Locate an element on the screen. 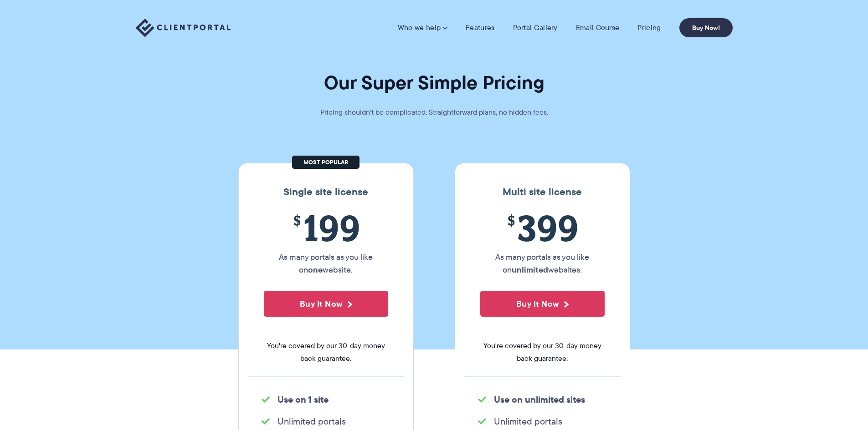 This screenshot has width=868, height=430. strong: one is located at coordinates (315, 269).